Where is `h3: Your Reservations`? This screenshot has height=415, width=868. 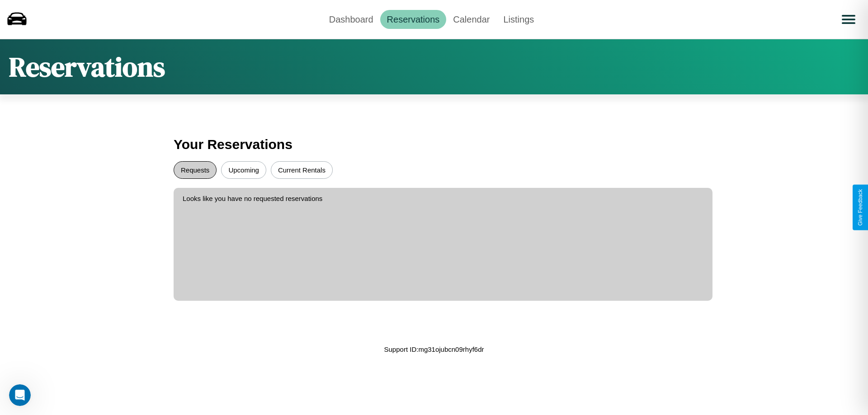
h3: Your Reservations is located at coordinates (434, 145).